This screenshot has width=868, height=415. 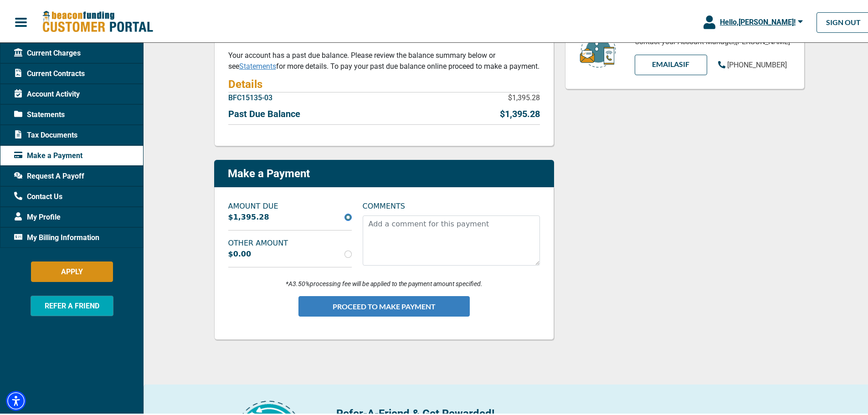 What do you see at coordinates (269, 172) in the screenshot?
I see `p: Make a Payment` at bounding box center [269, 172].